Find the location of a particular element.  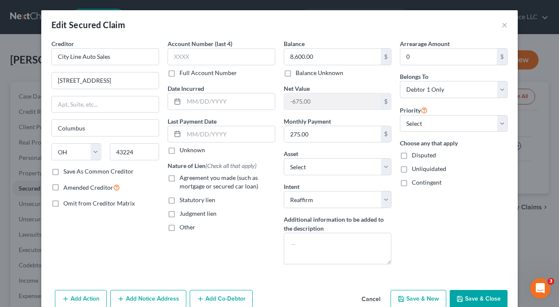

span: Agreement you made (such as mortgage or secured car loan) is located at coordinates (219, 181).